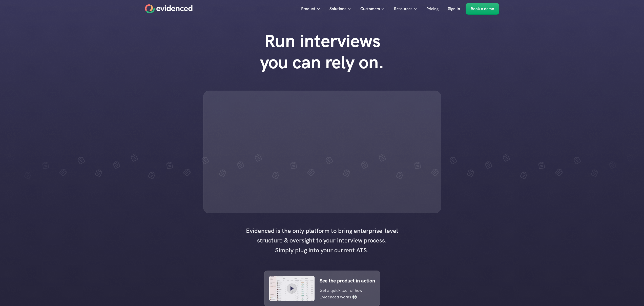 Image resolution: width=644 pixels, height=306 pixels. What do you see at coordinates (403, 9) in the screenshot?
I see `p: Resources` at bounding box center [403, 9].